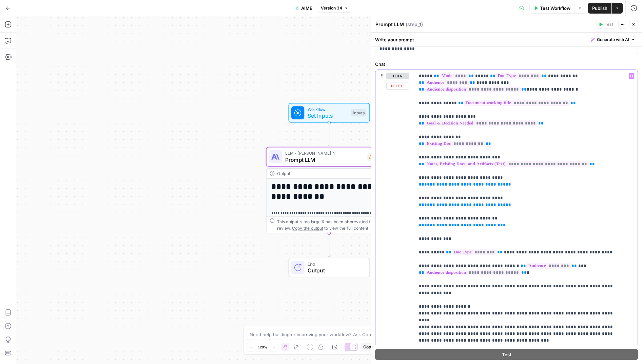  Describe the element at coordinates (325, 160) in the screenshot. I see `span: Prompt LLM` at that location.